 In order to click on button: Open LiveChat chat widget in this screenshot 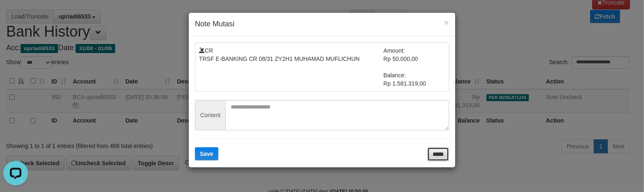, I will do `click(15, 15)`.